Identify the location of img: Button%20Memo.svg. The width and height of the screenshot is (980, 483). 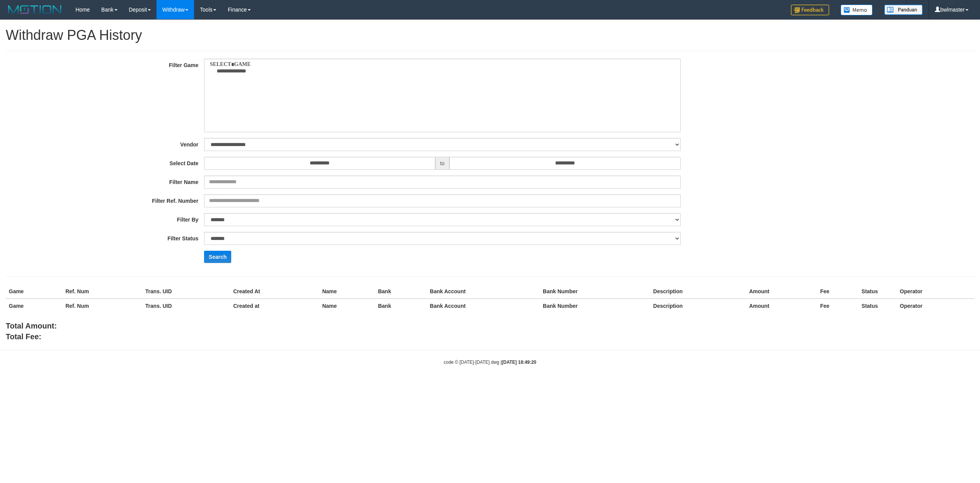
(857, 10).